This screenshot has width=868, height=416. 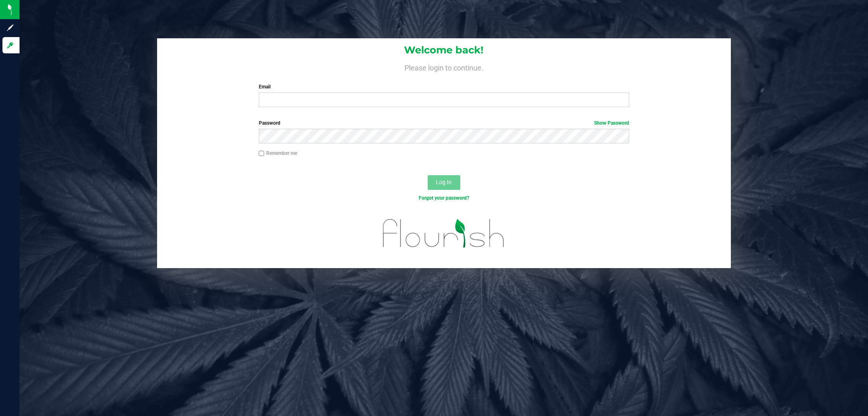 I want to click on button: Log In, so click(x=444, y=182).